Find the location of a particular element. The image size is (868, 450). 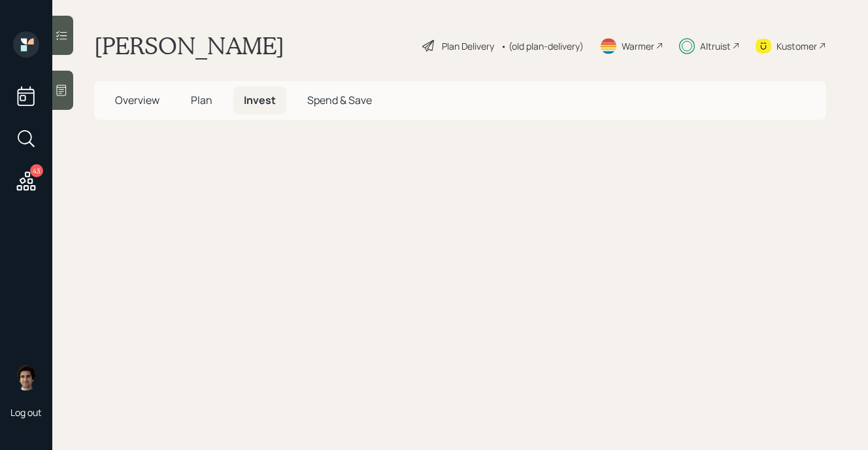

div: Plan Delivery is located at coordinates (468, 46).